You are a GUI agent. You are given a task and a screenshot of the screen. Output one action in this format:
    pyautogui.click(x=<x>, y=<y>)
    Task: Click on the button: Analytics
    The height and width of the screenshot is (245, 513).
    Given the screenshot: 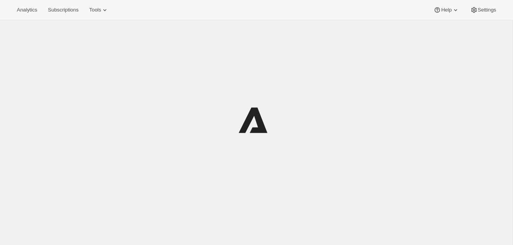 What is the action you would take?
    pyautogui.click(x=27, y=10)
    